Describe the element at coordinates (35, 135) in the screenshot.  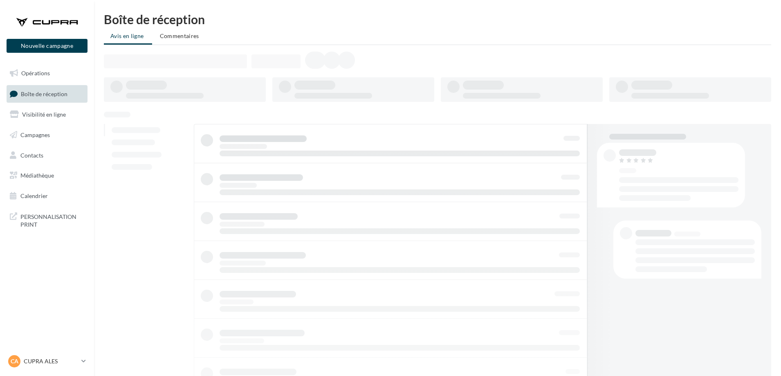
I see `span: Campagnes` at that location.